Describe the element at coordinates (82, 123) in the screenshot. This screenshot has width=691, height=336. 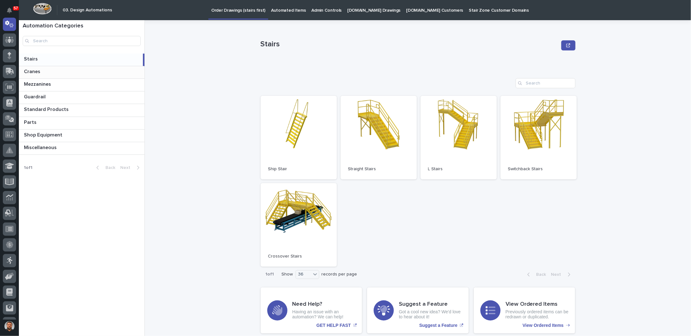
I see `a: PartsParts` at that location.